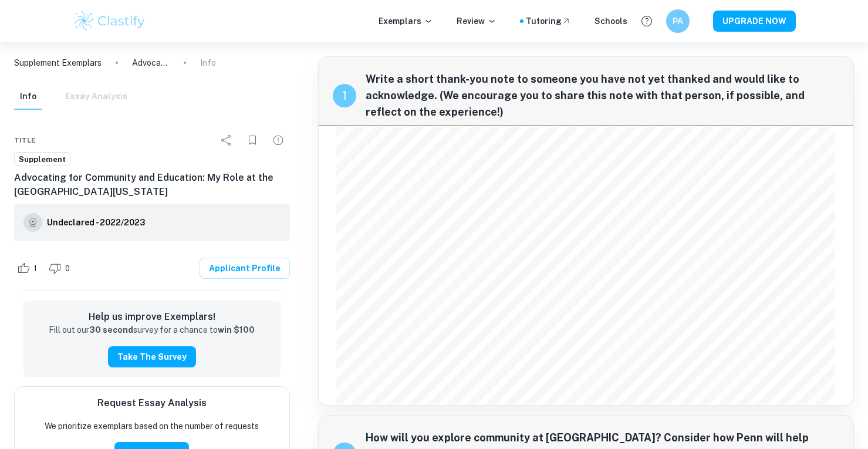 The width and height of the screenshot is (868, 449). I want to click on p: Supplement Exemplars, so click(57, 63).